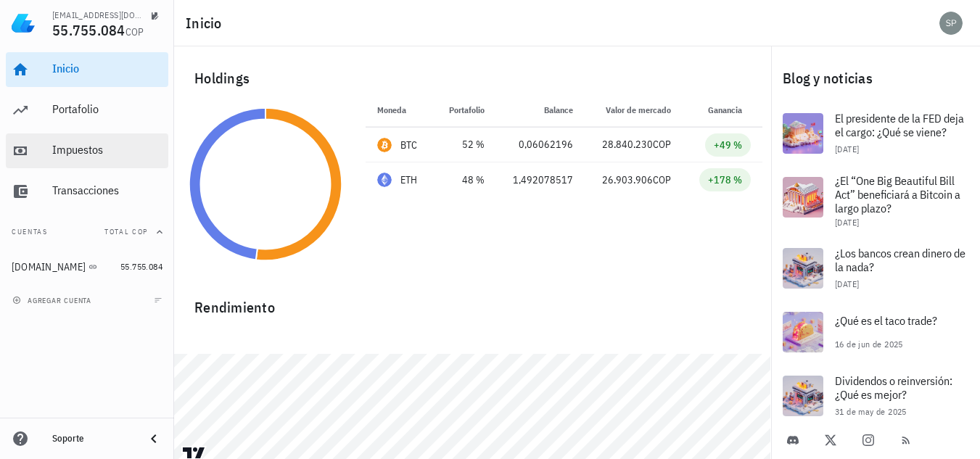  What do you see at coordinates (627, 180) in the screenshot?
I see `span: 26.903.906` at bounding box center [627, 180].